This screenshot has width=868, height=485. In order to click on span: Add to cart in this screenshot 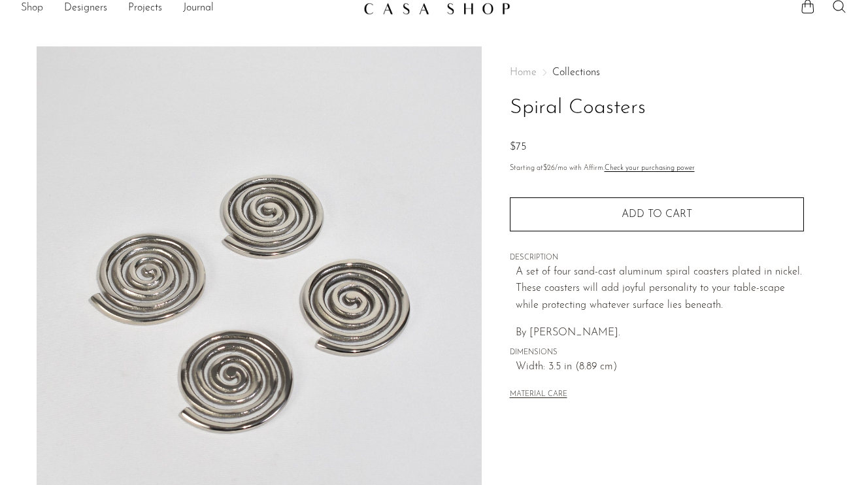, I will do `click(657, 215)`.